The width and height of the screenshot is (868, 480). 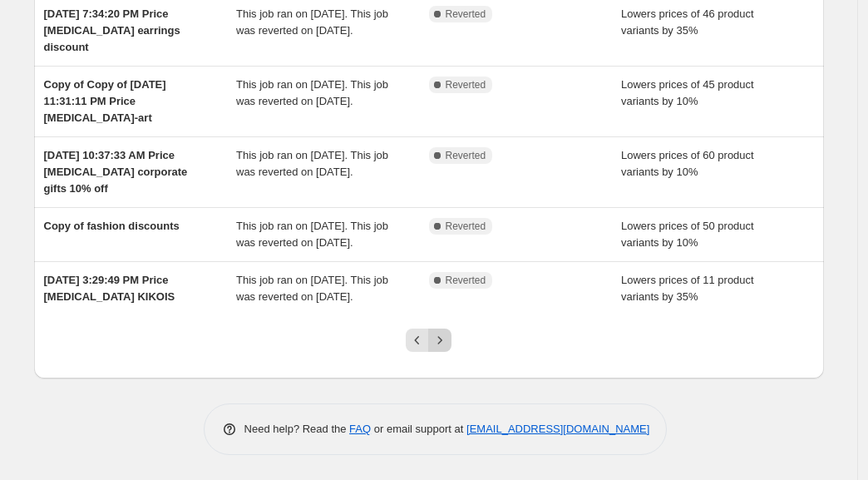 I want to click on span: Lowers prices of 46 product variants by 35%, so click(x=688, y=22).